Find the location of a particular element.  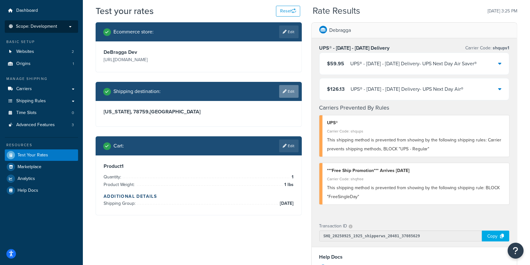

span: Carriers is located at coordinates (24, 89).